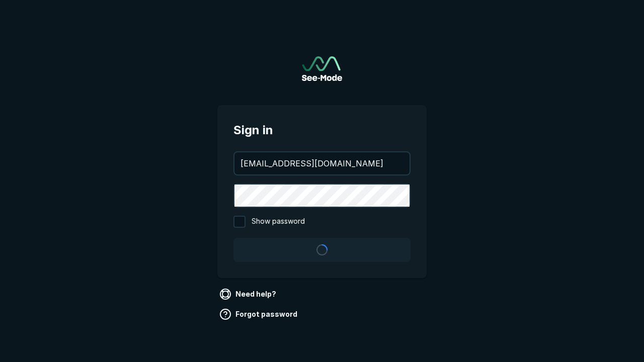 The width and height of the screenshot is (644, 362). What do you see at coordinates (322, 163) in the screenshot?
I see `input: your@email.com` at bounding box center [322, 163].